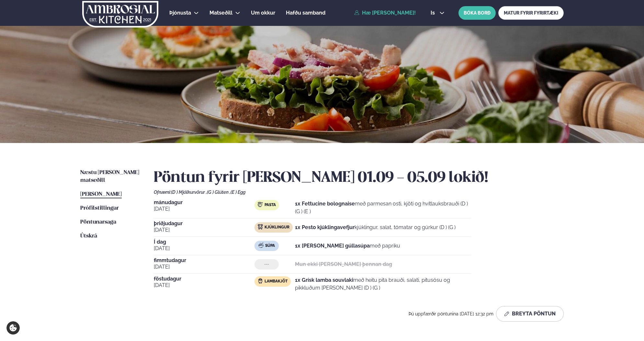  I want to click on a: Útskrá, so click(88, 236).